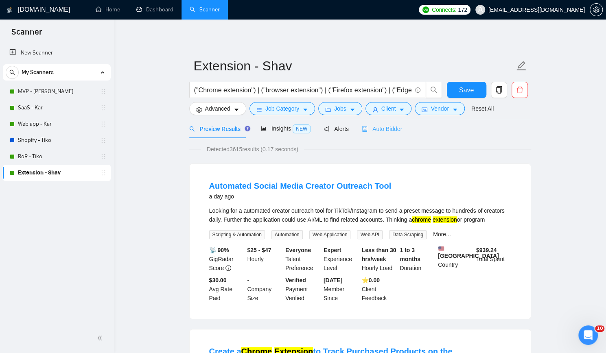 The height and width of the screenshot is (353, 606). What do you see at coordinates (421, 220) in the screenshot?
I see `mark: chrome` at bounding box center [421, 220].